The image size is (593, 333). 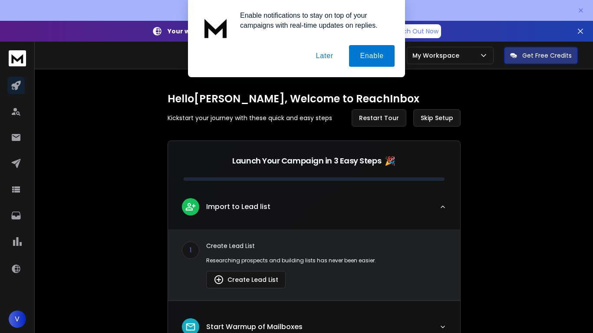 I want to click on img: notification icon, so click(x=216, y=28).